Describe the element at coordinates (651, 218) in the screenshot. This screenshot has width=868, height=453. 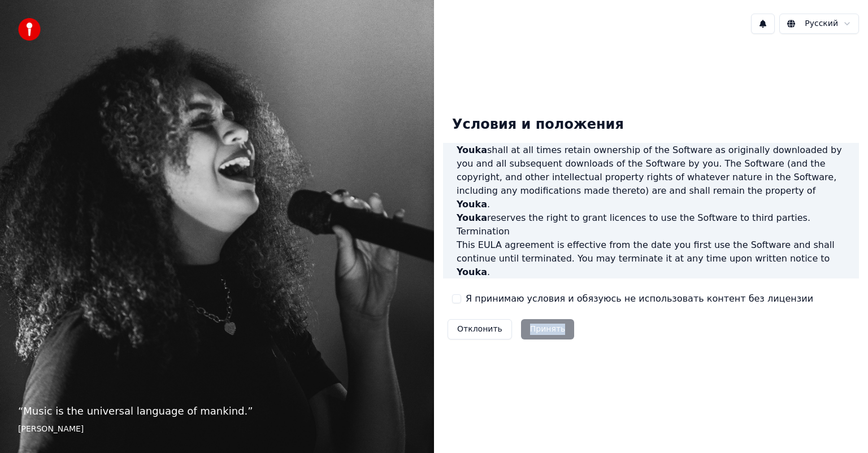
I see `p: reserves the right to grant licences to use the Software to third parties.` at that location.